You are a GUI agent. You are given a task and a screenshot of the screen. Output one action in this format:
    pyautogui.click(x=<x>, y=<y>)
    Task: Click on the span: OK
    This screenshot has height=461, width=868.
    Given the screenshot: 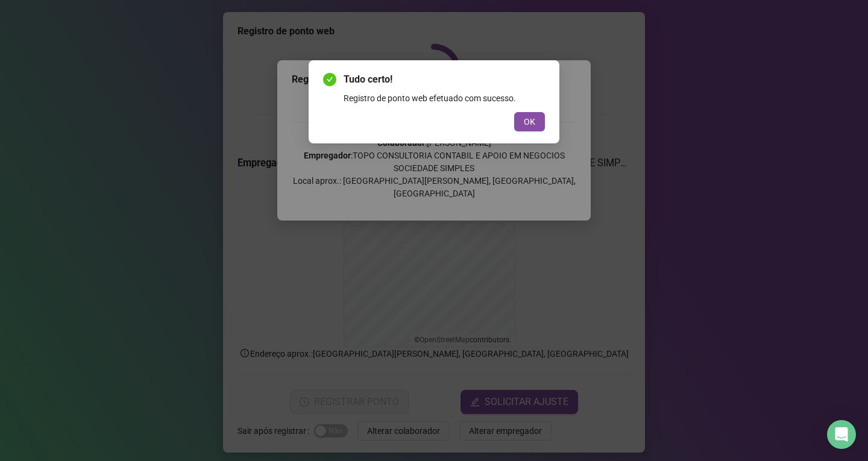 What is the action you would take?
    pyautogui.click(x=530, y=122)
    